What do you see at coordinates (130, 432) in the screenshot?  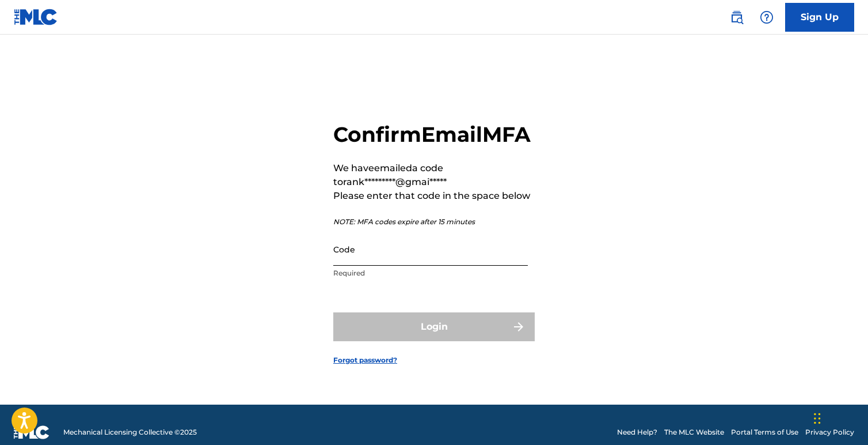 I see `span: Mechanical Licensing Collective © 2025` at bounding box center [130, 432].